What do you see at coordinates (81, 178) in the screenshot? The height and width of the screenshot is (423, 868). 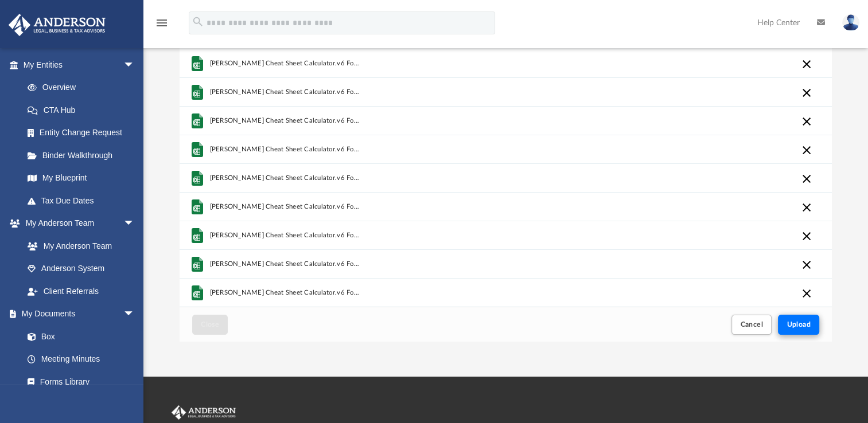 I see `a: My Blueprint` at bounding box center [81, 178].